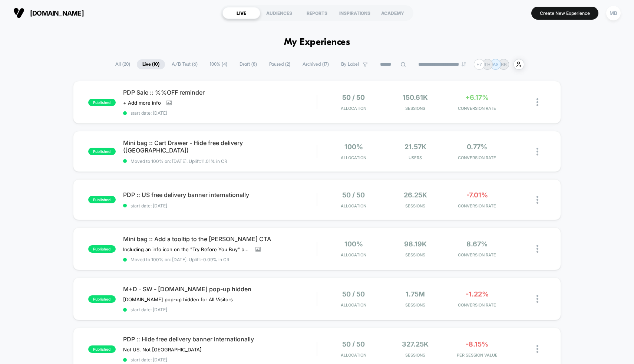  Describe the element at coordinates (416, 194) in the screenshot. I see `span: 26.25k` at that location.